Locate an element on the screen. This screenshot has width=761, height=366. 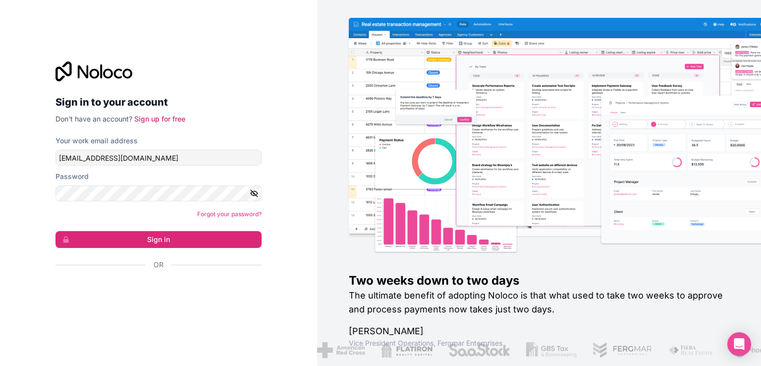
span: Don't have an account? is located at coordinates (94, 118).